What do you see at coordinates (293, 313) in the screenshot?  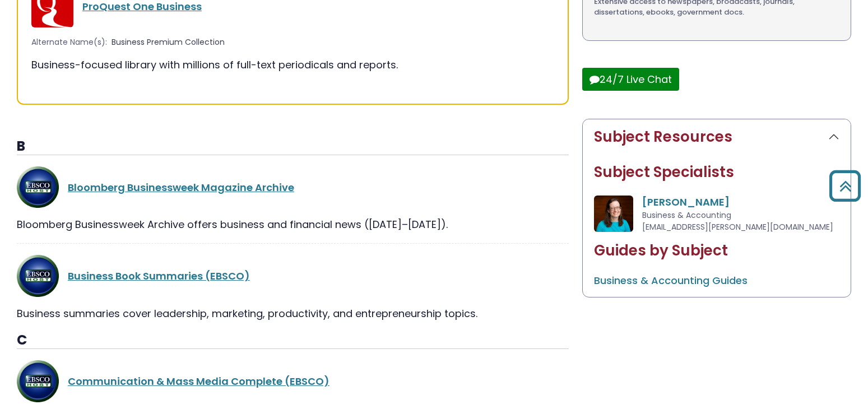 I see `div: Business summaries cover leadership, marketing, productivity, and entrepreneurship topics.` at bounding box center [293, 313].